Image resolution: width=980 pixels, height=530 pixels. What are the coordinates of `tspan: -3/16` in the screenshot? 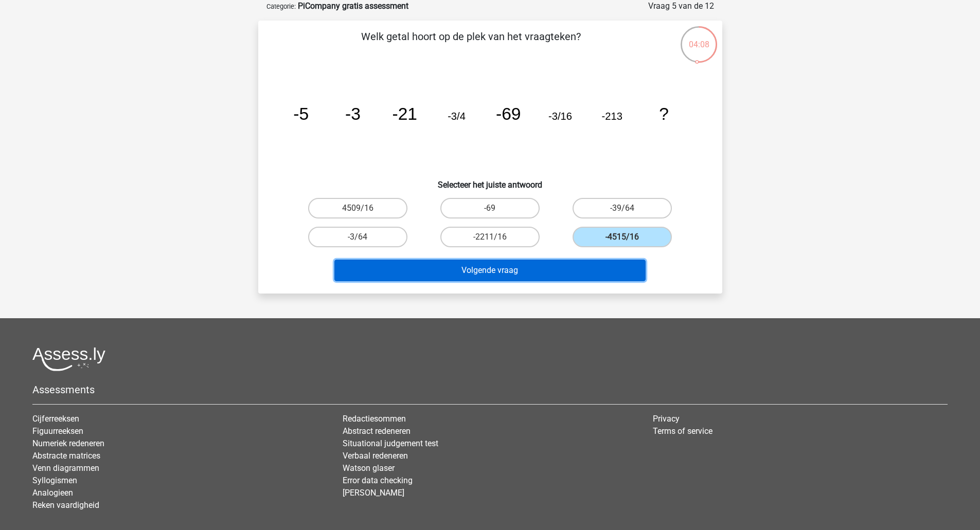 It's located at (560, 116).